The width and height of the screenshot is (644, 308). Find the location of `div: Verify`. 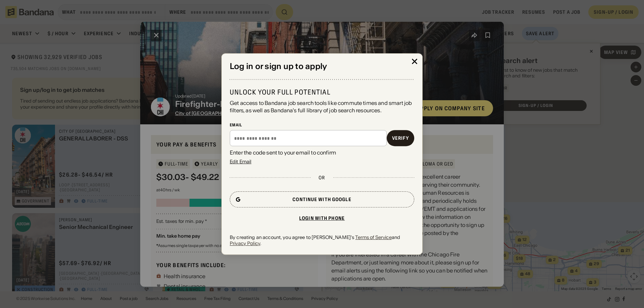

div: Verify is located at coordinates (400, 138).